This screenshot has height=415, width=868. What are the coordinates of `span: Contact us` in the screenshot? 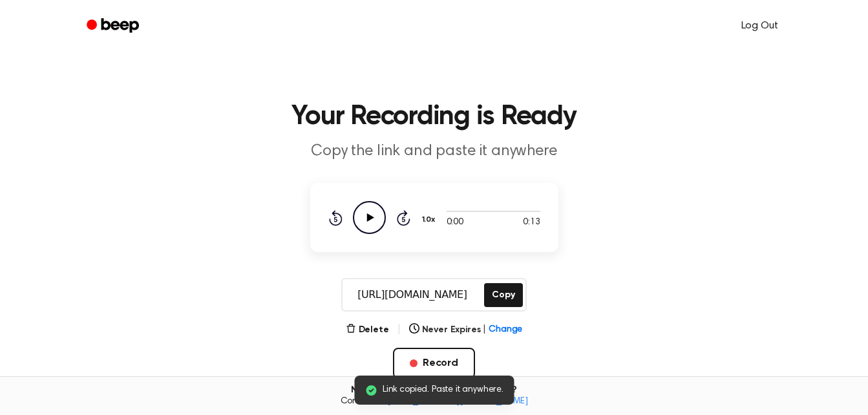 It's located at (434, 402).